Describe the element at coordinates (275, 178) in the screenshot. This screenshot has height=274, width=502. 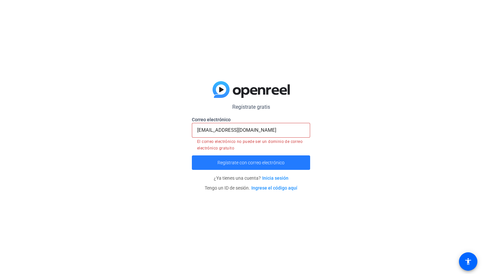
I see `a: Inicia sesión` at that location.